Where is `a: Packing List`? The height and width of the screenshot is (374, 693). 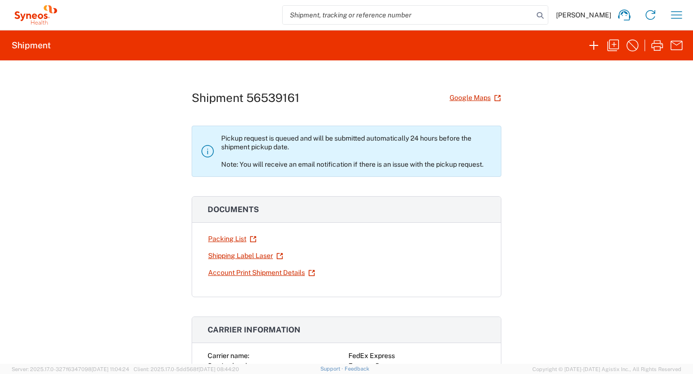
a: Packing List is located at coordinates (232, 239).